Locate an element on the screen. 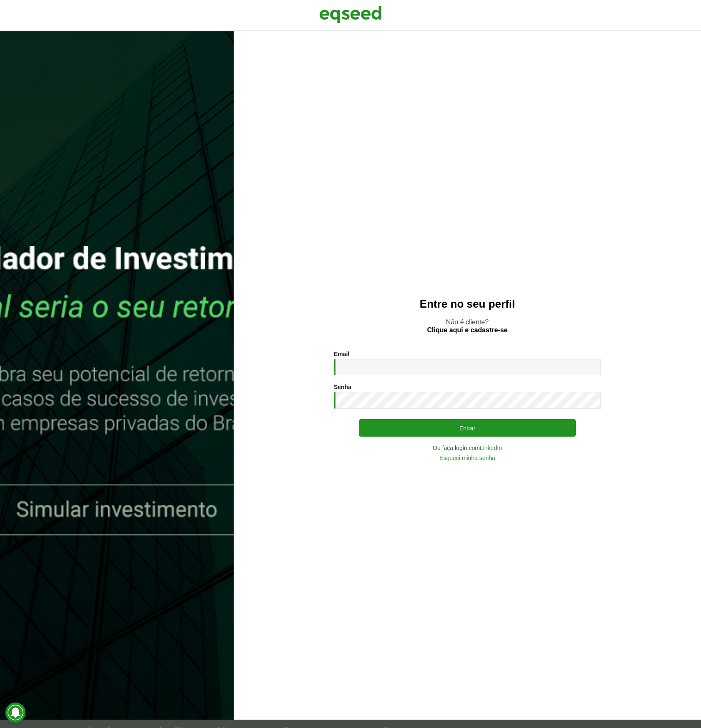  img: EqSeed Logo is located at coordinates (351, 15).